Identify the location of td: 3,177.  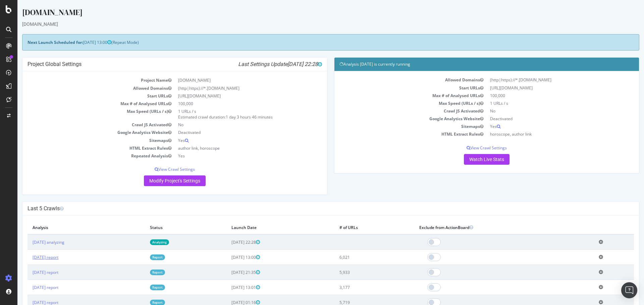
(357, 288).